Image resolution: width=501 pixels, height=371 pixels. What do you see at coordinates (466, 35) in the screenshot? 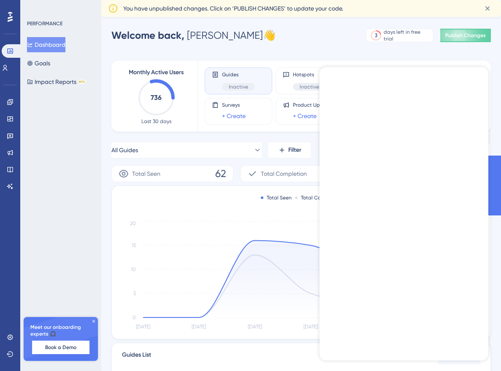
I see `span: Publish Changes` at bounding box center [466, 35].